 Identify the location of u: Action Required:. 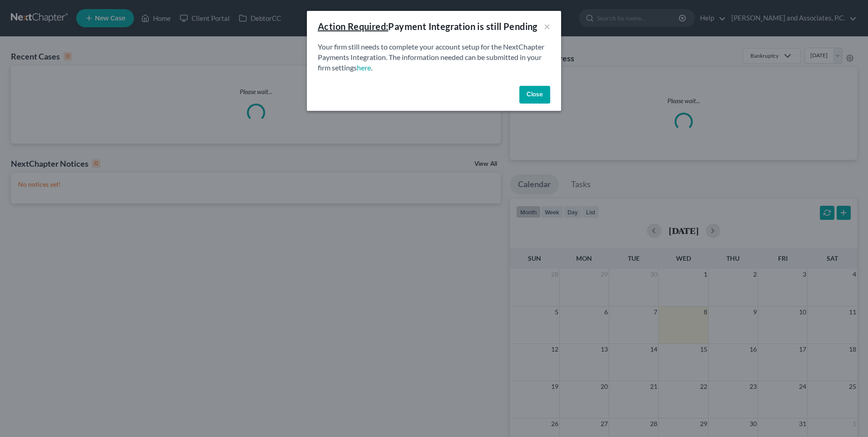
(352, 26).